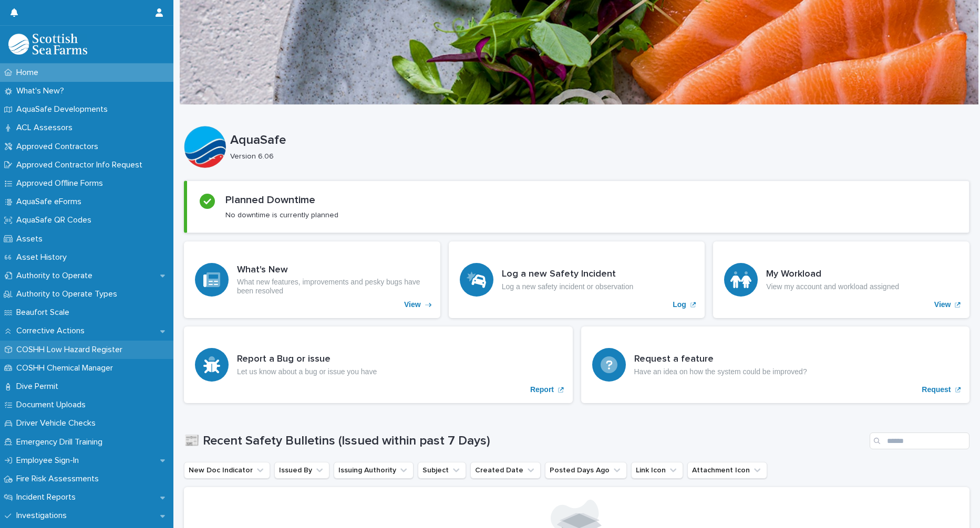 The width and height of the screenshot is (980, 528). What do you see at coordinates (586, 471) in the screenshot?
I see `button: Posted Days Ago` at bounding box center [586, 471].